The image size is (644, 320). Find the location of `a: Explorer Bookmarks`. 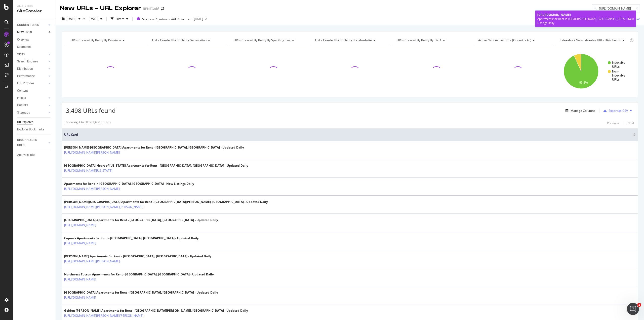

a: Explorer Bookmarks is located at coordinates (34, 129).